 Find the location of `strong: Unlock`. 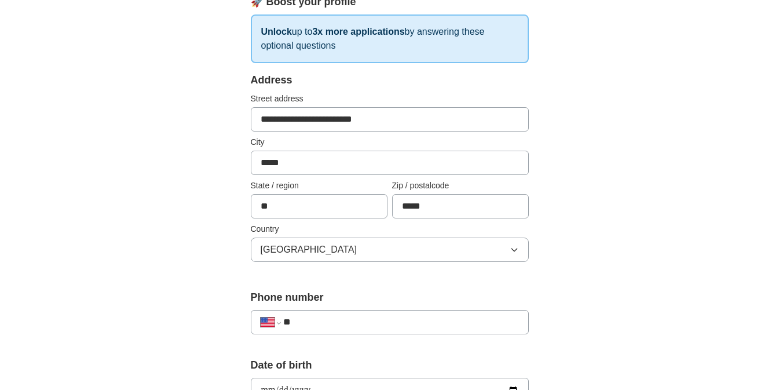

strong: Unlock is located at coordinates (276, 31).